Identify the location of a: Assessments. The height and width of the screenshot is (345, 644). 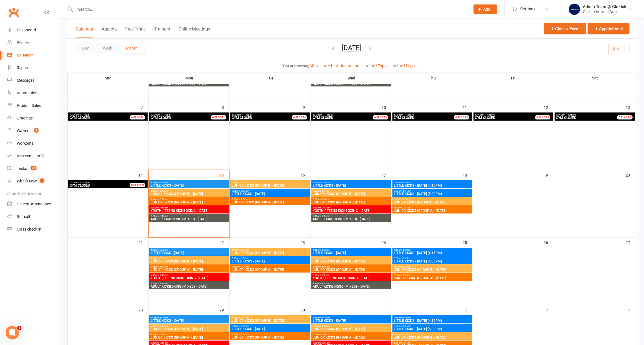
(33, 156).